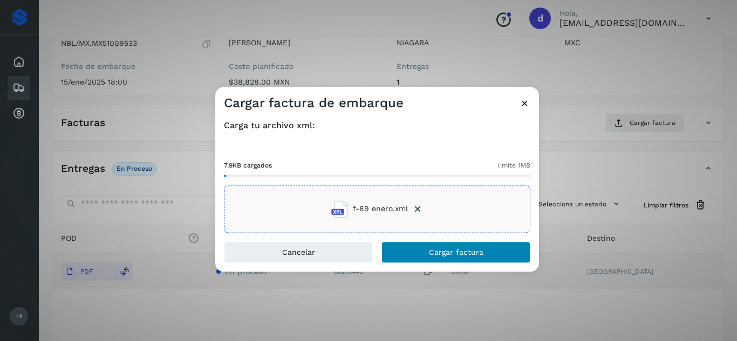 The height and width of the screenshot is (341, 737). I want to click on span: límite 1MB, so click(514, 166).